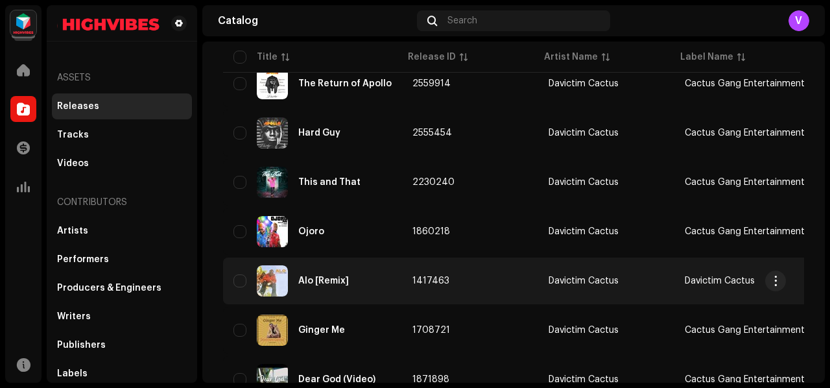 The height and width of the screenshot is (388, 830). Describe the element at coordinates (122, 259) in the screenshot. I see `re-m-nav-item: Performers` at that location.